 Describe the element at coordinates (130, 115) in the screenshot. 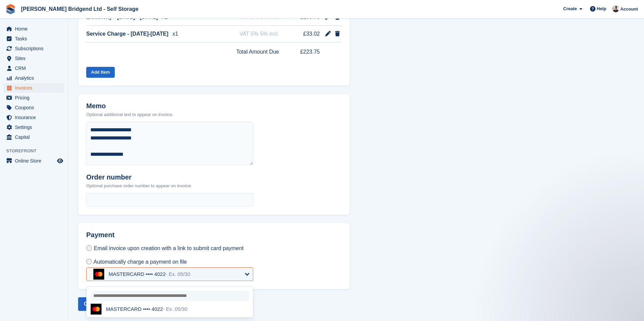

I see `p: Optional additional text to appear on invoice.` at that location.